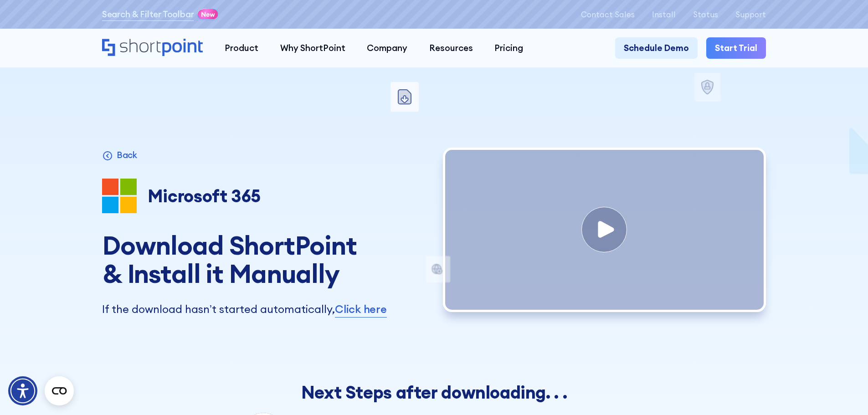 The width and height of the screenshot is (868, 415). Describe the element at coordinates (313, 48) in the screenshot. I see `div: Why ShortPoint` at that location.